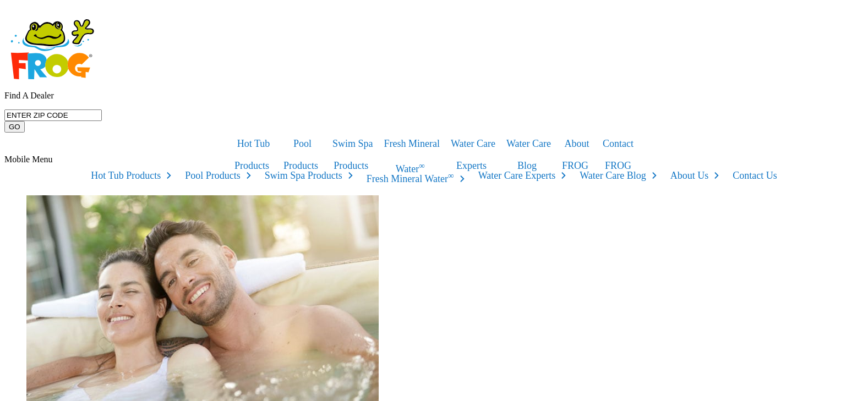 This screenshot has height=401, width=868. I want to click on a: Hot TubProducts, so click(253, 144).